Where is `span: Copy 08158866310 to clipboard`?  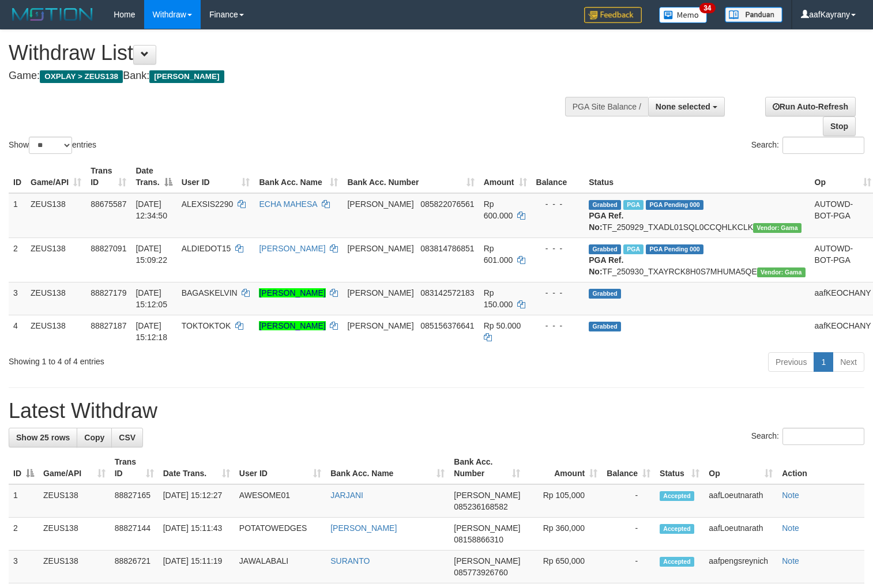
span: Copy 08158866310 to clipboard is located at coordinates (479, 539).